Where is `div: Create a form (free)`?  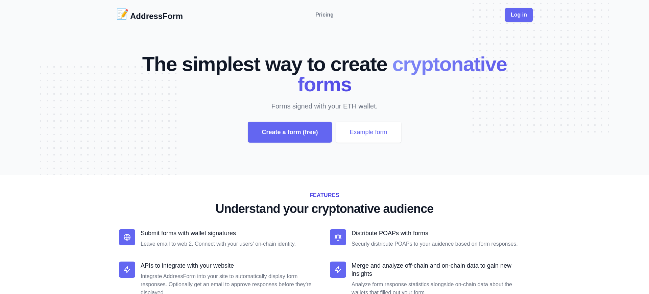
div: Create a form (free) is located at coordinates (290, 132).